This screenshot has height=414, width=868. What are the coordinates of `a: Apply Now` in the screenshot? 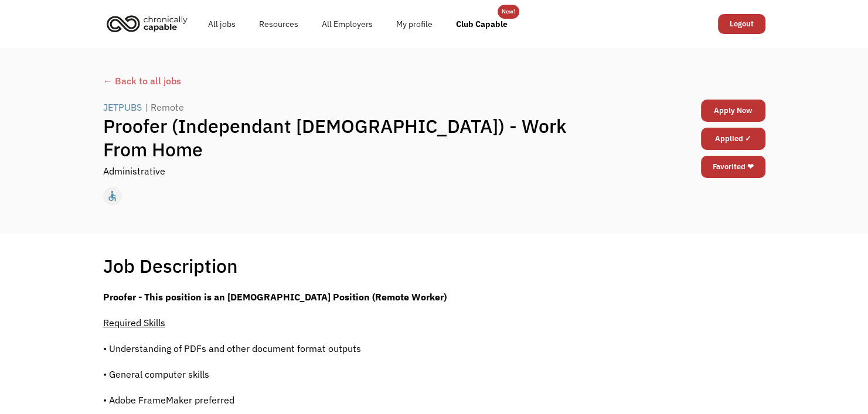 It's located at (733, 111).